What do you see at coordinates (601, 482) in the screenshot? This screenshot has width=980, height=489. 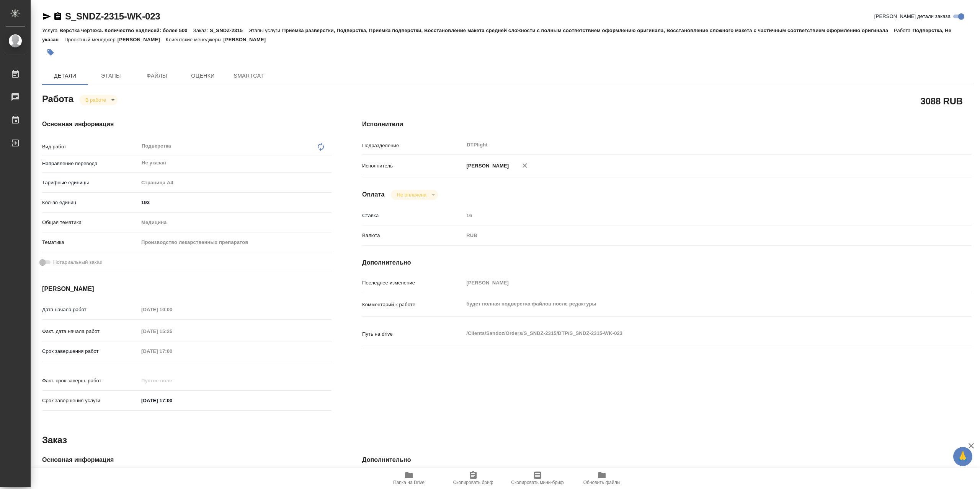 I see `span: Обновить файлы` at bounding box center [601, 482].